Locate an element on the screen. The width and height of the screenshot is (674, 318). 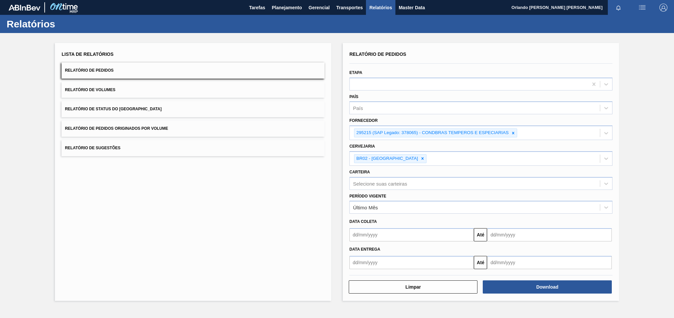
span: Tarefas is located at coordinates (257, 8).